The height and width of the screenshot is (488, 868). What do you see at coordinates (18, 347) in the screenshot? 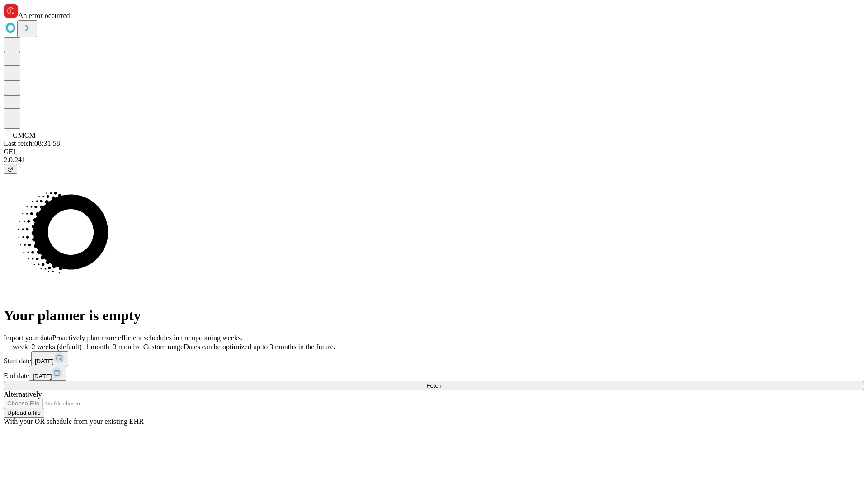
I see `span: 1 week` at bounding box center [18, 347].